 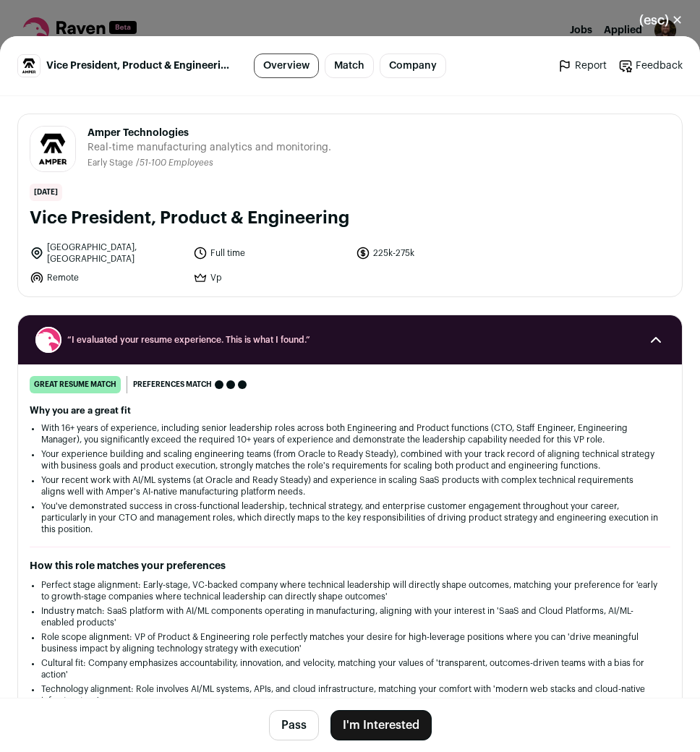 What do you see at coordinates (349, 66) in the screenshot?
I see `a: Match` at bounding box center [349, 66].